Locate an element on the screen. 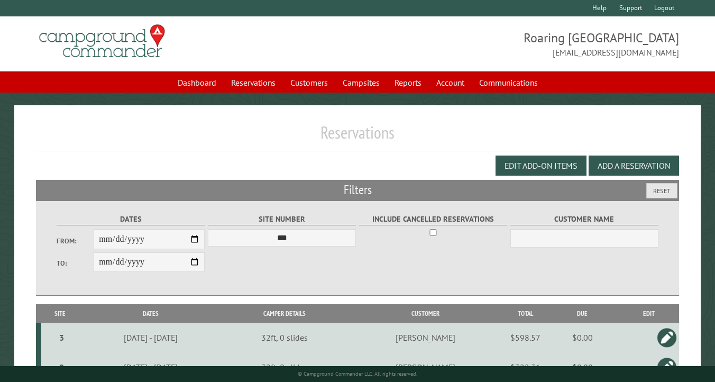 The image size is (715, 382). div: 3 is located at coordinates (62, 337).